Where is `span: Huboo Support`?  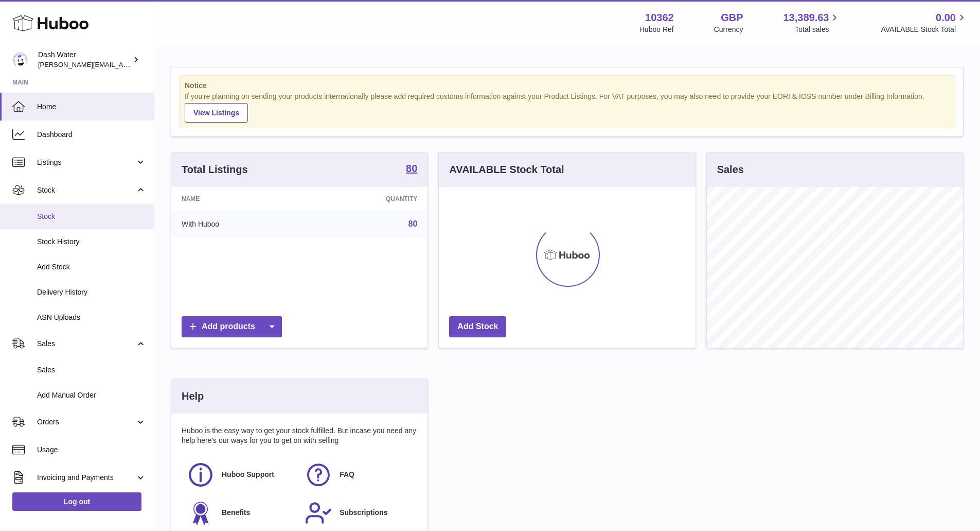
span: Huboo Support is located at coordinates (248, 474).